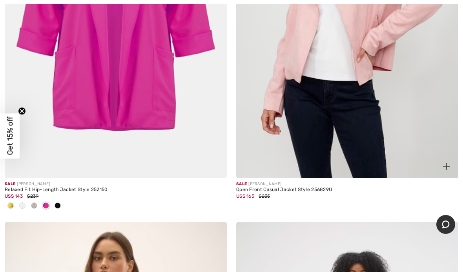  I want to click on div: Relaxed Fit Hip-Length Jacket Style 252150, so click(116, 190).